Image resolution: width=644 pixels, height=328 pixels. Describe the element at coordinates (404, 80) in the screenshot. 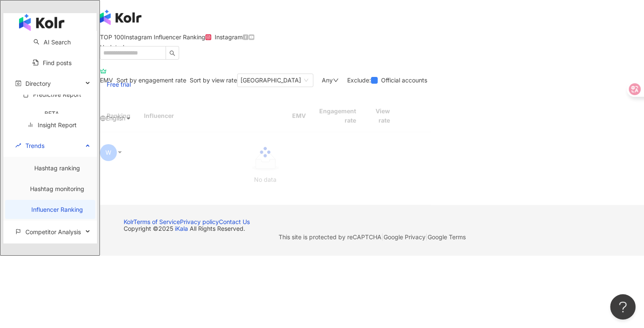

I see `span: Official accounts` at that location.